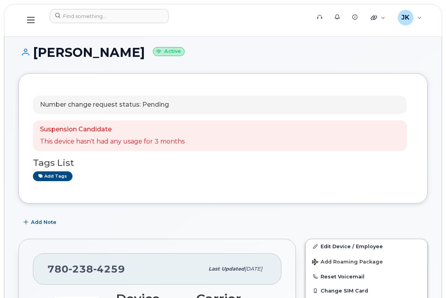 Image resolution: width=446 pixels, height=298 pixels. I want to click on span: 4259, so click(109, 269).